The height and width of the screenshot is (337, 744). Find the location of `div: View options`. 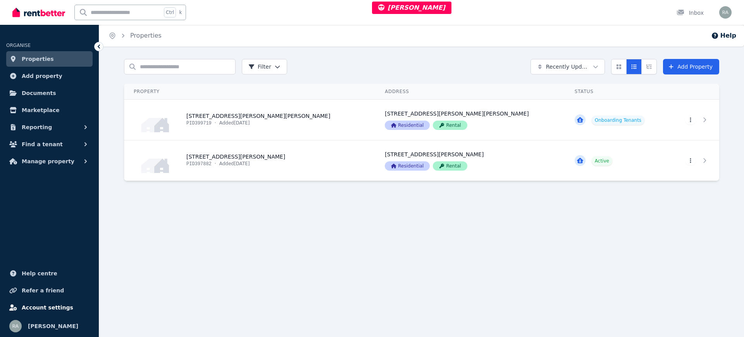

div: View options is located at coordinates (634, 67).